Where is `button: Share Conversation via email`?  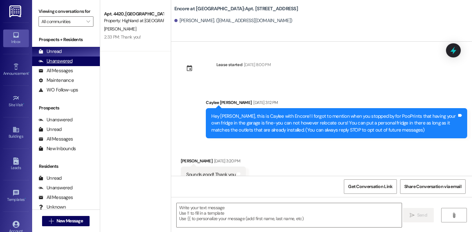 button: Share Conversation via email is located at coordinates (432, 186).